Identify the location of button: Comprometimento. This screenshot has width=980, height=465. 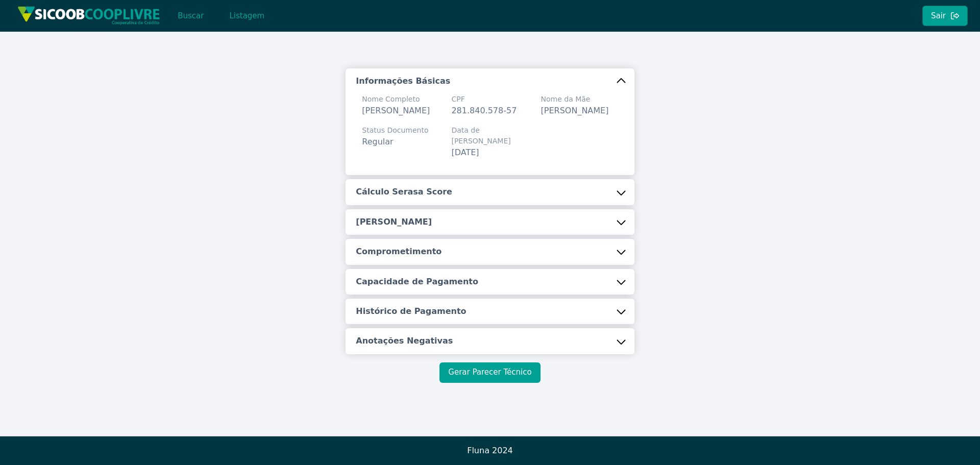
(489, 252).